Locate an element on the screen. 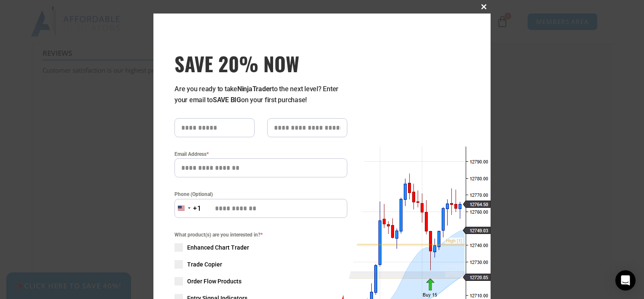  label: Order Flow Products is located at coordinates (261, 281).